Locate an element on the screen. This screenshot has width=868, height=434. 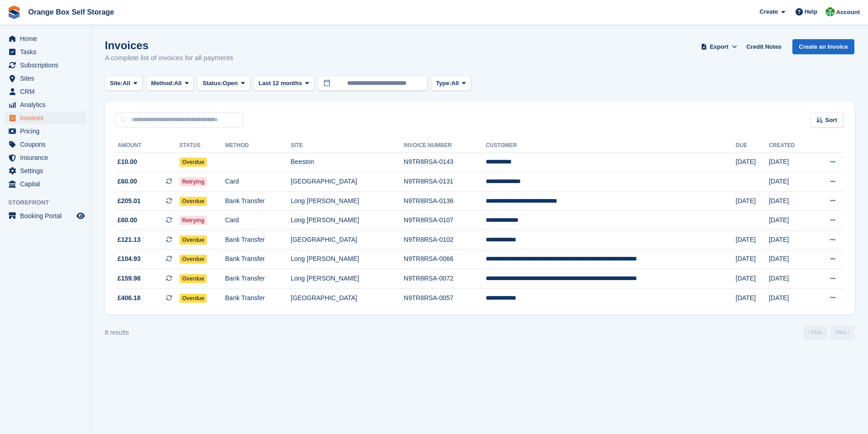
td: N9TR8RSA-0102 is located at coordinates (445, 240).